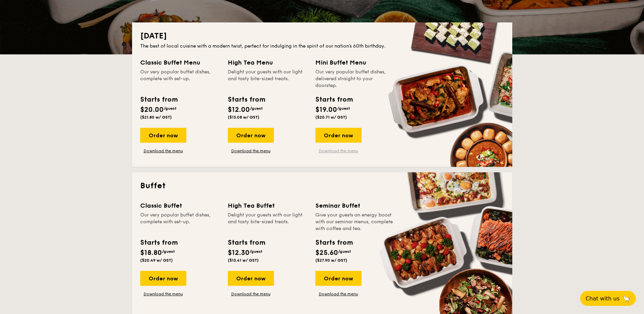 The height and width of the screenshot is (314, 644). Describe the element at coordinates (322, 186) in the screenshot. I see `h2: Buffet` at that location.